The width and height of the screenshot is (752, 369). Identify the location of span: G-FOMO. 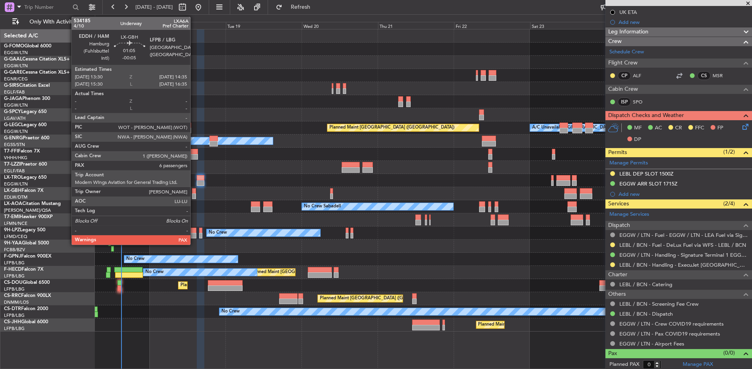
(14, 46).